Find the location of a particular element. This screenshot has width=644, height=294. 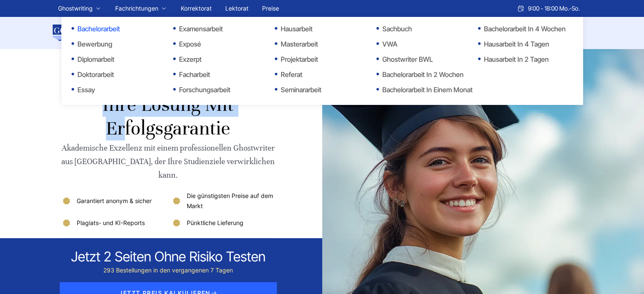

img: Plagiats- und KI-Reports is located at coordinates (67, 223).